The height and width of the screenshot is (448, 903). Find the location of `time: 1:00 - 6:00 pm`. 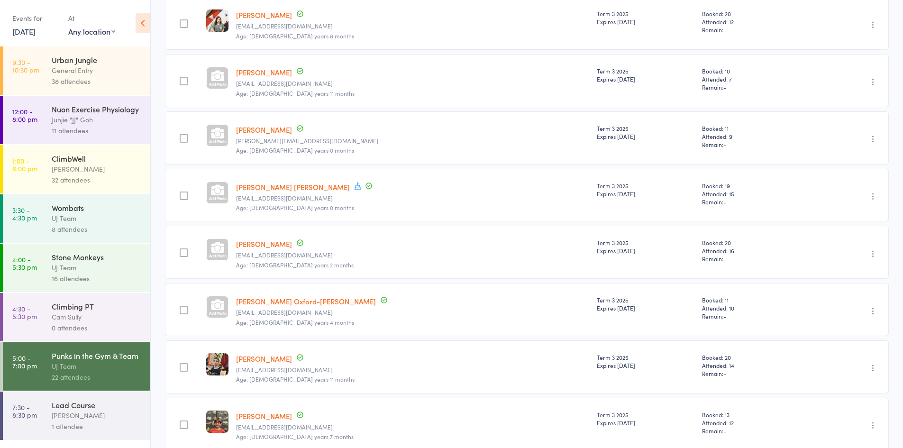

time: 1:00 - 6:00 pm is located at coordinates (25, 164).